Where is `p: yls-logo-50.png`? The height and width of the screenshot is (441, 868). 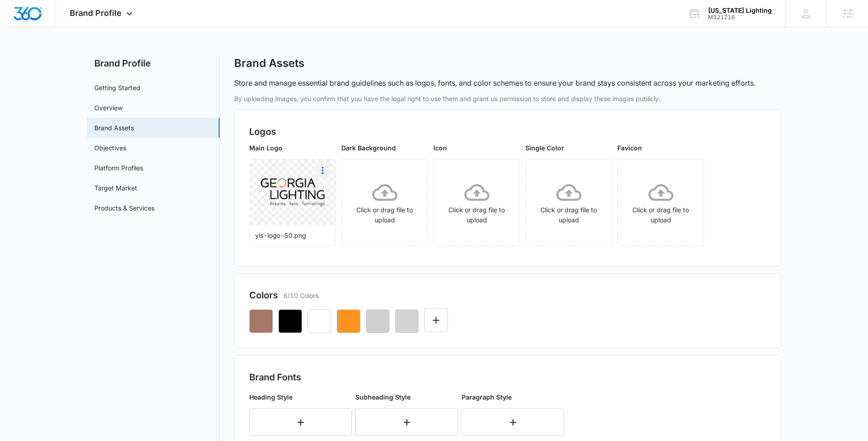
p: yls-logo-50.png is located at coordinates (293, 235).